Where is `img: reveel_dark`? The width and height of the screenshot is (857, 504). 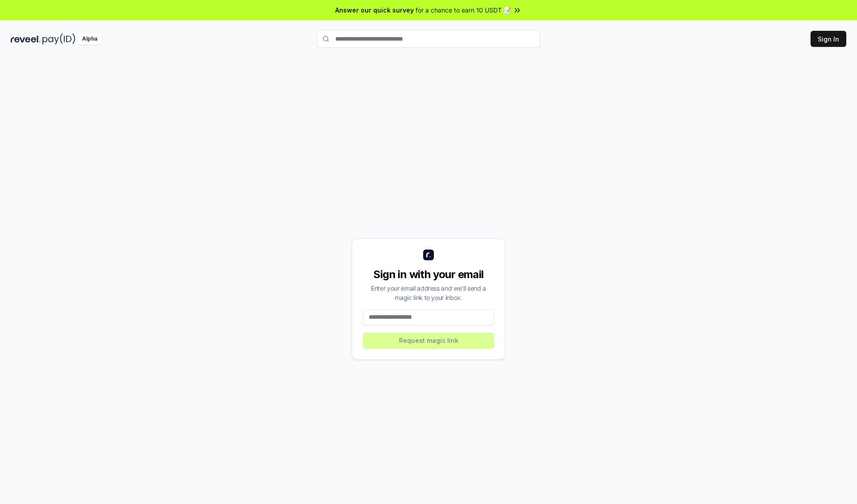 img: reveel_dark is located at coordinates (26, 39).